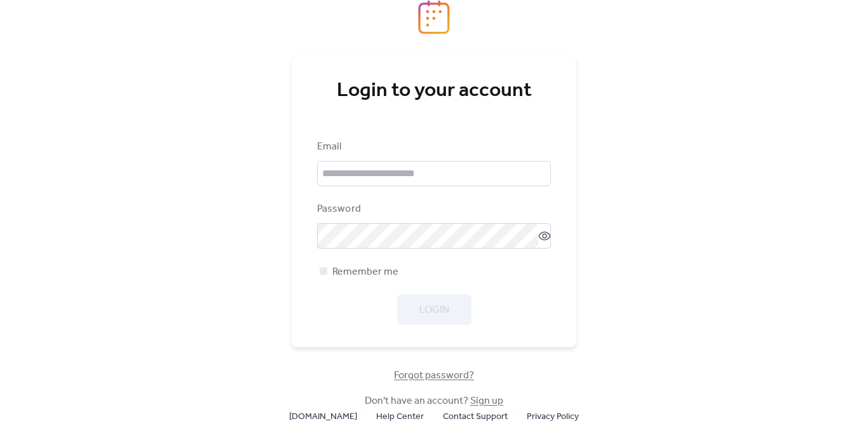 This screenshot has width=868, height=433. Describe the element at coordinates (475, 417) in the screenshot. I see `span: Contact Support` at that location.